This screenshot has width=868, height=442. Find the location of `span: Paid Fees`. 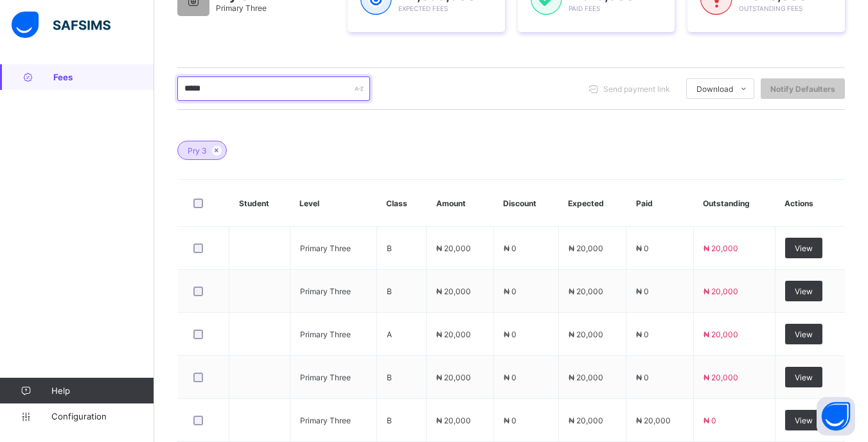

span: Paid Fees is located at coordinates (584, 8).